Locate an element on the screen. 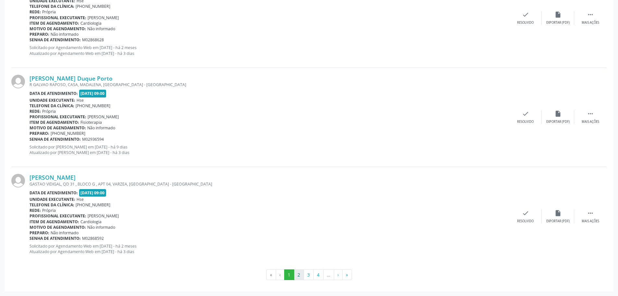 The image size is (618, 296). ul: Pagination is located at coordinates (309, 275).